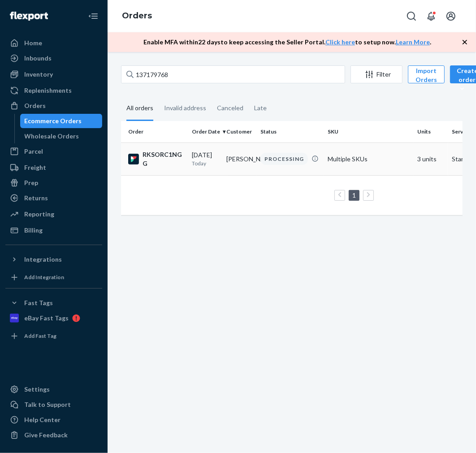 This screenshot has height=453, width=476. Describe the element at coordinates (261, 108) in the screenshot. I see `div: Late` at that location.